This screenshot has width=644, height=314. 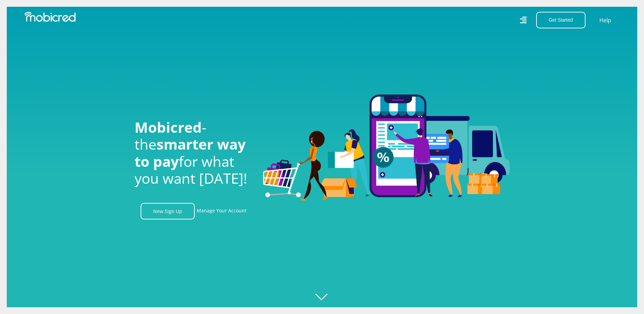 I want to click on img: Welcome to Mobicred, so click(x=386, y=148).